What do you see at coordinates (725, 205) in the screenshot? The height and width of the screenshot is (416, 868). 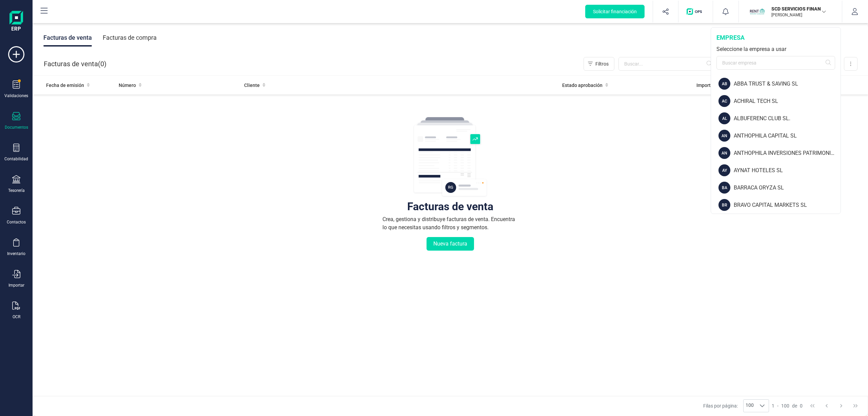 I see `div: BR` at bounding box center [725, 205].